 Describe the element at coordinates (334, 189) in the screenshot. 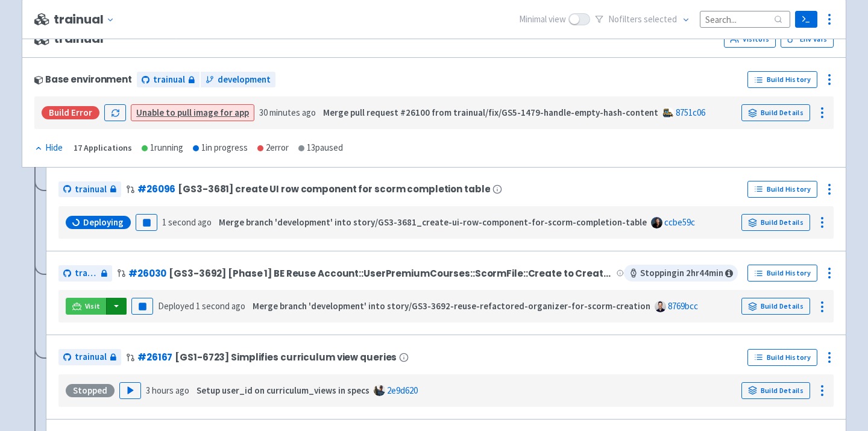

I see `span: [GS3-3681] create UI row component for scorm completion table` at that location.